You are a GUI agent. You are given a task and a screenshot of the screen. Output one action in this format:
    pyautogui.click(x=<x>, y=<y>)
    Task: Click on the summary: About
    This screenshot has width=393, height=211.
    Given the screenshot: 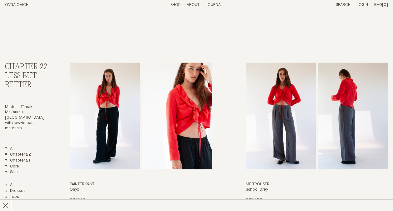 What is the action you would take?
    pyautogui.click(x=193, y=5)
    